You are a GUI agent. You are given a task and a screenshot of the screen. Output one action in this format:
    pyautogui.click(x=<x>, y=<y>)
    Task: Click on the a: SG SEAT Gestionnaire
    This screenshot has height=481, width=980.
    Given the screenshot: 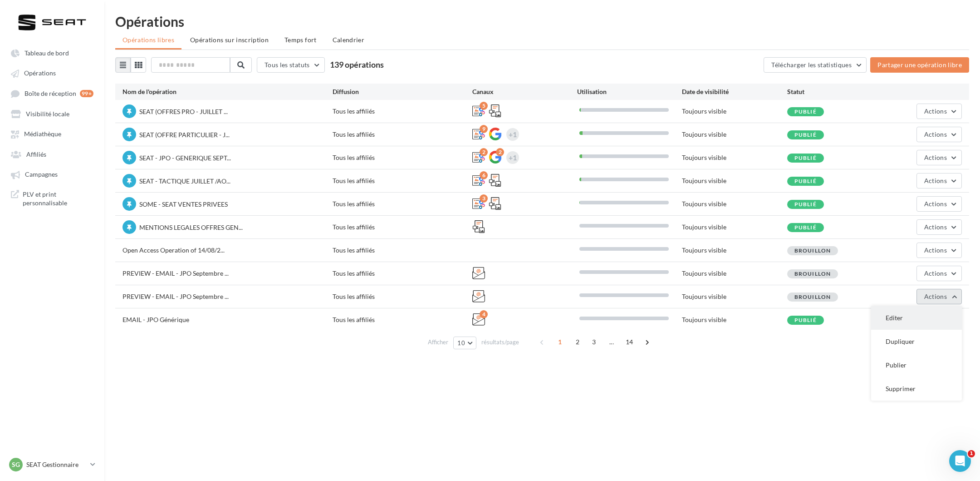 What is the action you would take?
    pyautogui.click(x=52, y=465)
    